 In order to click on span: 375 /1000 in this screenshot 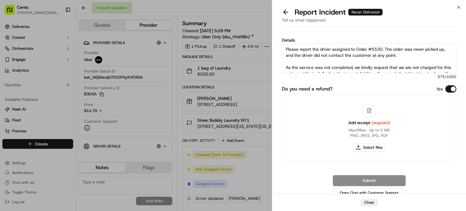, I will do `click(369, 77)`.